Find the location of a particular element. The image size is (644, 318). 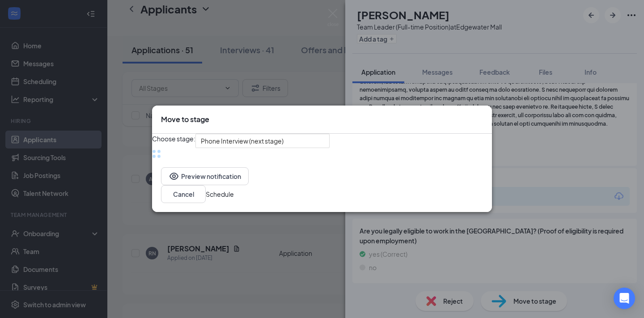

button: Cancel is located at coordinates (184, 195).